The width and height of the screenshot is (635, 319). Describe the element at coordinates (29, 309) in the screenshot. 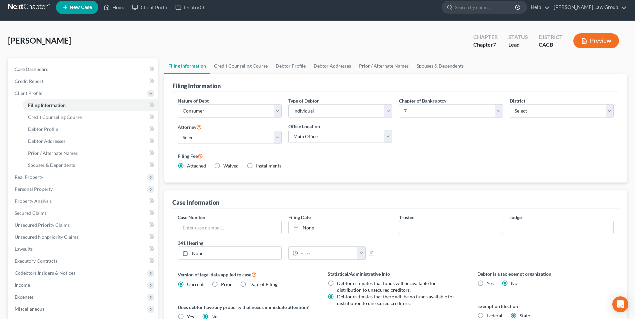

I see `span: Miscellaneous` at that location.